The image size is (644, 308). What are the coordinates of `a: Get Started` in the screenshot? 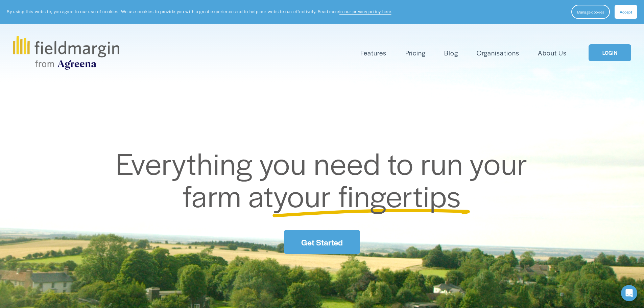 It's located at (322, 242).